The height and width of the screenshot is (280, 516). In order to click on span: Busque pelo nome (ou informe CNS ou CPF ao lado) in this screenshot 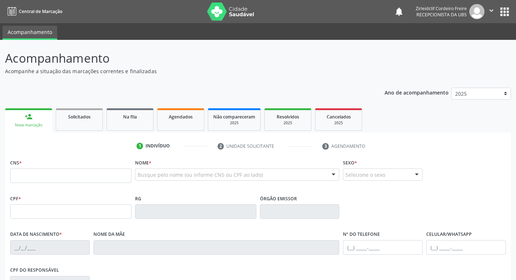, I will do `click(200, 175)`.